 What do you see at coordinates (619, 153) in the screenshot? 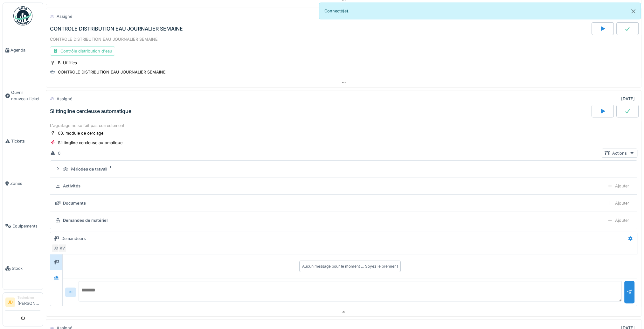
I see `div: Actions` at bounding box center [619, 153].